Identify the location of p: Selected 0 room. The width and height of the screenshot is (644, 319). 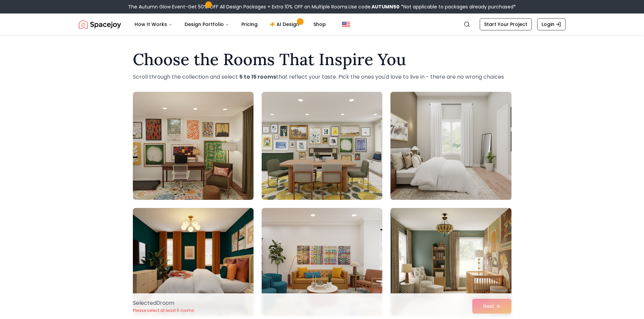
(163, 303).